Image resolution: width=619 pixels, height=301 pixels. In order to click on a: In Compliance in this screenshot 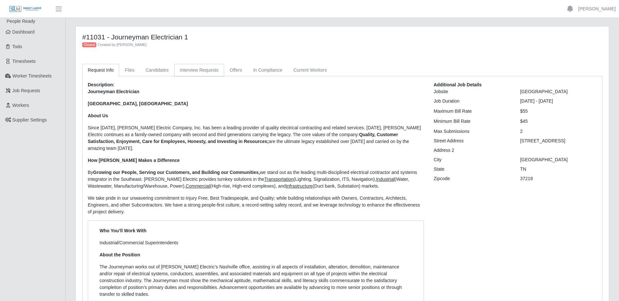, I will do `click(268, 70)`.